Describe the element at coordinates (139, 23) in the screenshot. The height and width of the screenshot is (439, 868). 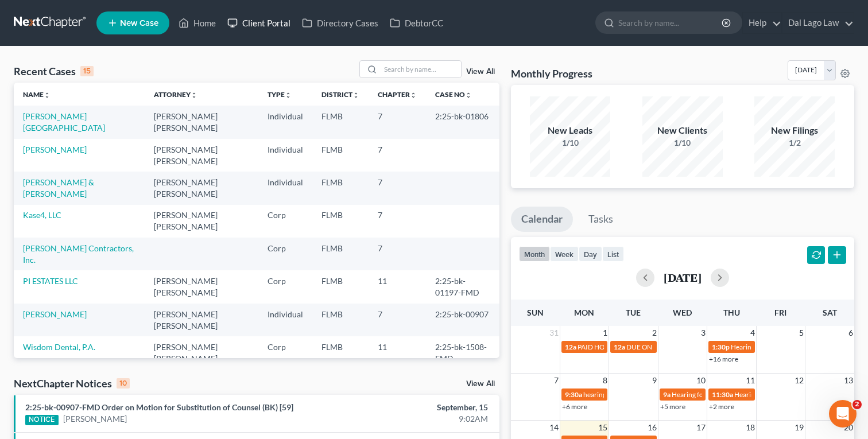
I see `span: New Case` at that location.